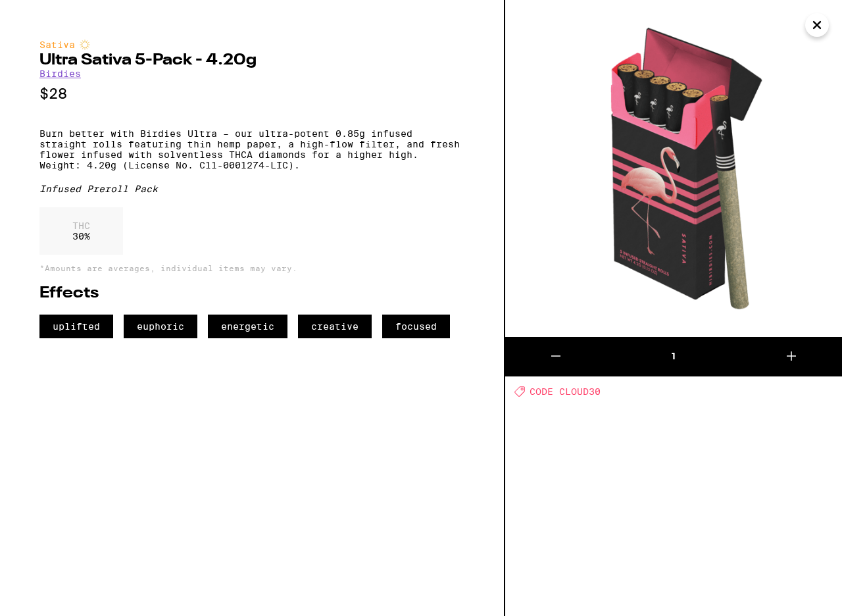  I want to click on div: 30 %, so click(81, 231).